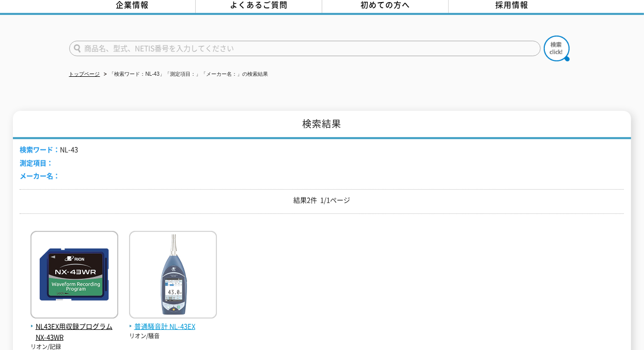 This screenshot has height=350, width=644. Describe the element at coordinates (185, 74) in the screenshot. I see `li: 「検索ワード：NL-43」「測定項目：」「メーカー名：」の検索結果` at that location.